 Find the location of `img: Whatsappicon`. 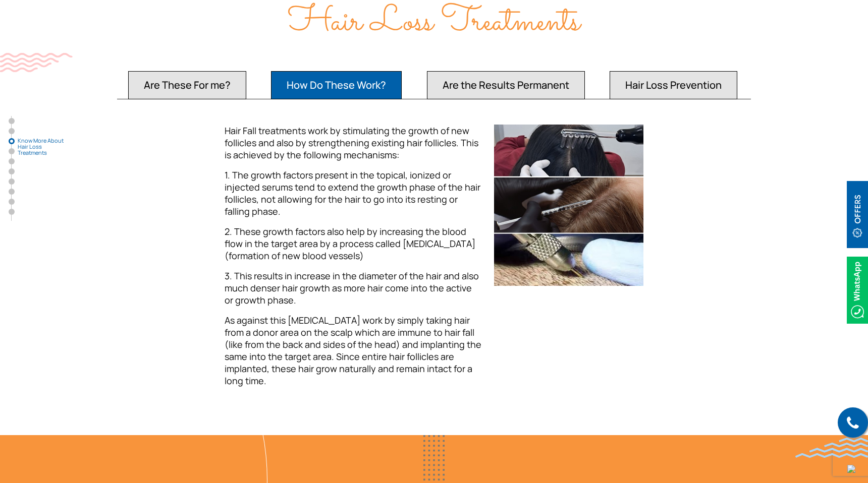

img: Whatsappicon is located at coordinates (857, 290).